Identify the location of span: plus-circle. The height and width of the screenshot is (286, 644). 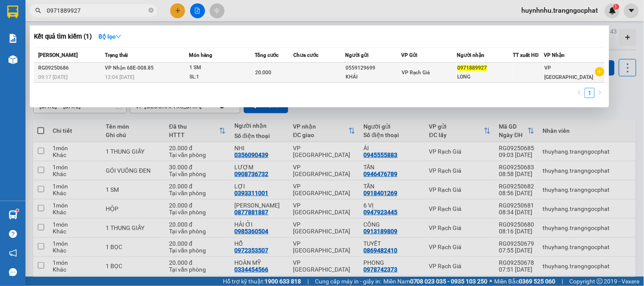
(600, 72).